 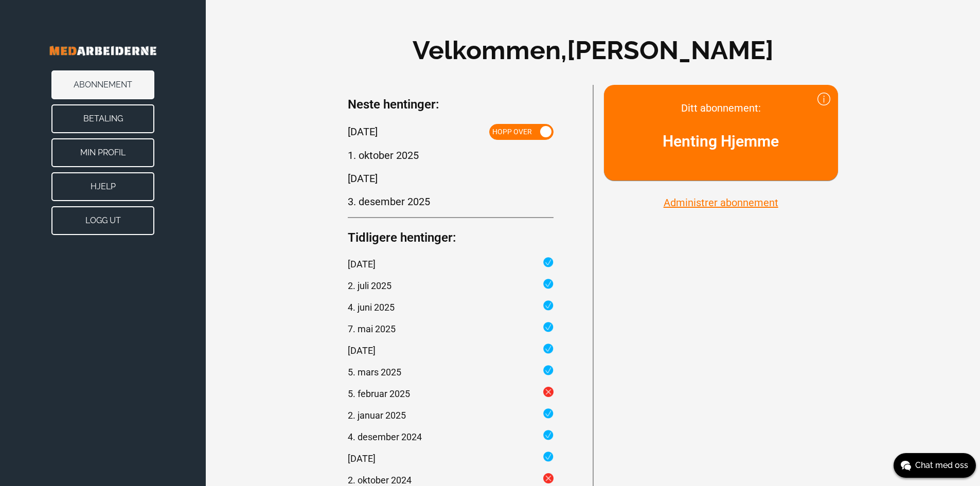 I want to click on button: Administrer abonnement, so click(x=721, y=203).